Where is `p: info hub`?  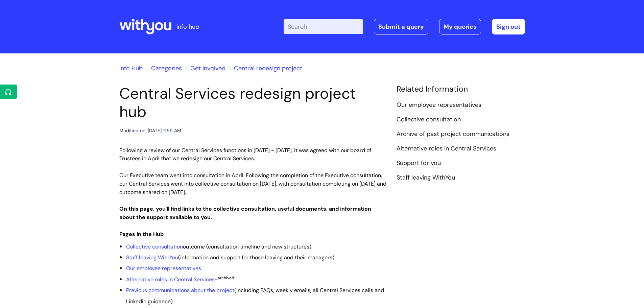 p: info hub is located at coordinates (188, 27).